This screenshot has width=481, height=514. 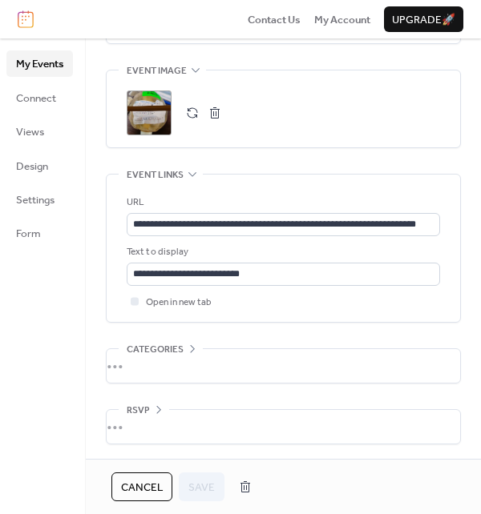 What do you see at coordinates (26, 19) in the screenshot?
I see `img: logo` at bounding box center [26, 19].